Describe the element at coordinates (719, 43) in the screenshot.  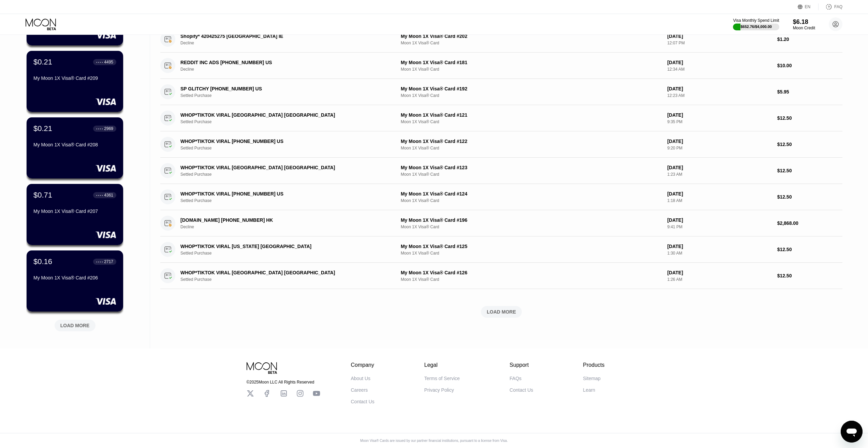
I see `div: 12:07 PM` at that location.